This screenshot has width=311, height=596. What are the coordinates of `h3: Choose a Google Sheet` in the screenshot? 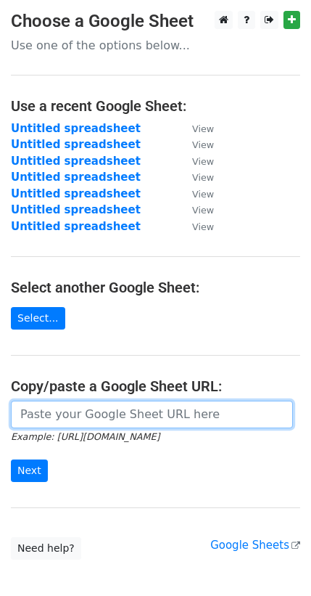 It's located at (155, 21).